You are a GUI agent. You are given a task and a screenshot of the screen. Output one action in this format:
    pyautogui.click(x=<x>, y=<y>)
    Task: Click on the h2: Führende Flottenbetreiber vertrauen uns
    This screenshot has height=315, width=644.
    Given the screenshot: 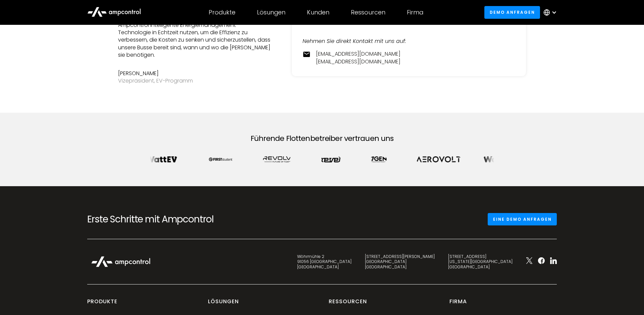 What is the action you would take?
    pyautogui.click(x=322, y=139)
    